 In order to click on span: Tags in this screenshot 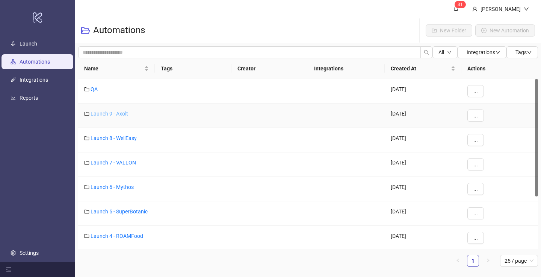, I will do `click(524, 52)`.